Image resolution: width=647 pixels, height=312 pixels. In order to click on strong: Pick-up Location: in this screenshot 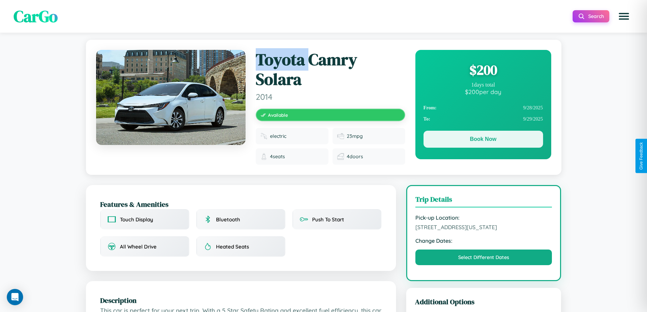, I will do `click(484, 218)`.